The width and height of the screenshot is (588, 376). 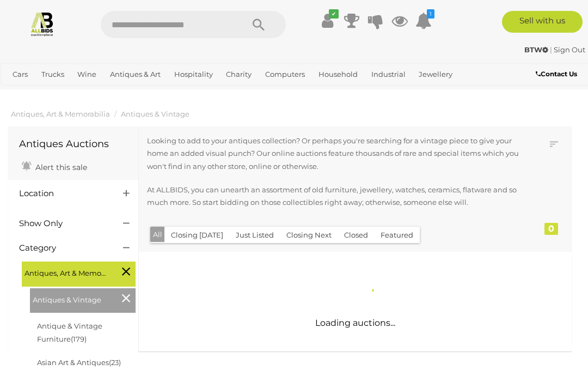 I want to click on a: Wine, so click(x=87, y=74).